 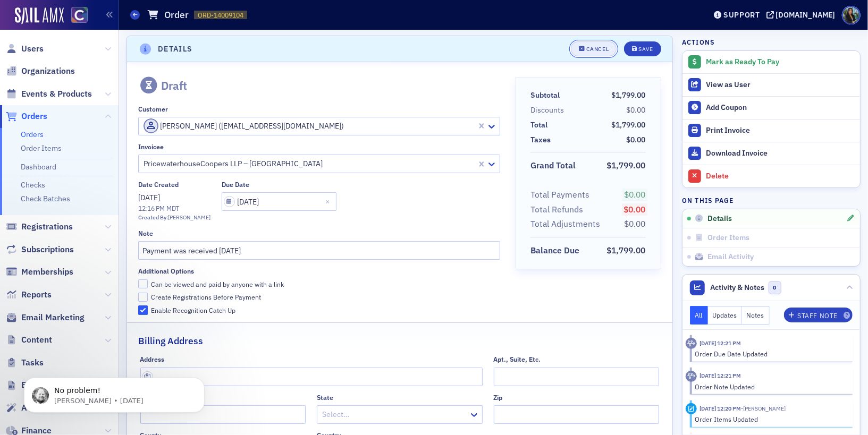 What do you see at coordinates (555, 166) in the screenshot?
I see `span: Grand Total` at bounding box center [555, 166].